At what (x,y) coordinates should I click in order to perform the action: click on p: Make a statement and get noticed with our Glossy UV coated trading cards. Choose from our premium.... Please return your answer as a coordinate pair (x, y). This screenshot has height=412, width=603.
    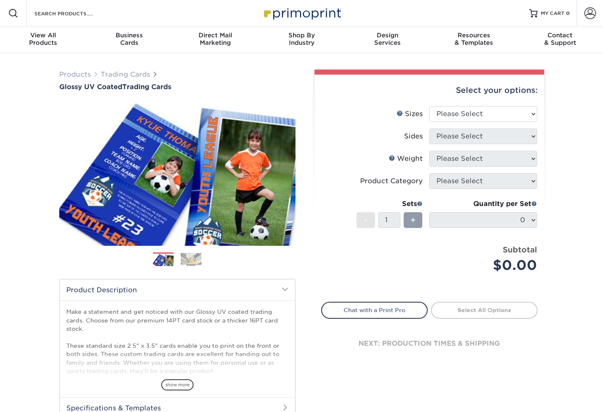
    Looking at the image, I should click on (177, 358).